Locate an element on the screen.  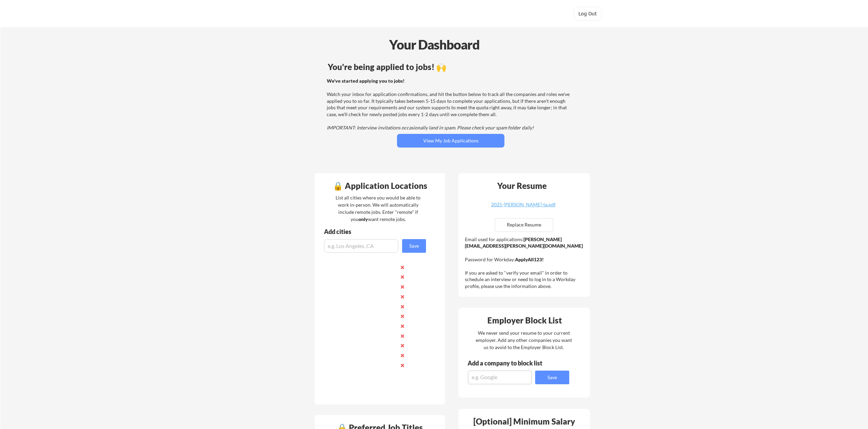
button: View My Job Applications is located at coordinates (450, 140).